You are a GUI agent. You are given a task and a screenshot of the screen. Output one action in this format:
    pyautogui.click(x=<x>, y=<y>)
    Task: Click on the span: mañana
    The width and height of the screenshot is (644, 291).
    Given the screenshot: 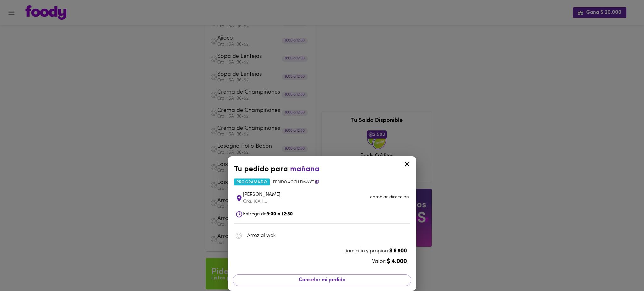 What is the action you would take?
    pyautogui.click(x=305, y=169)
    